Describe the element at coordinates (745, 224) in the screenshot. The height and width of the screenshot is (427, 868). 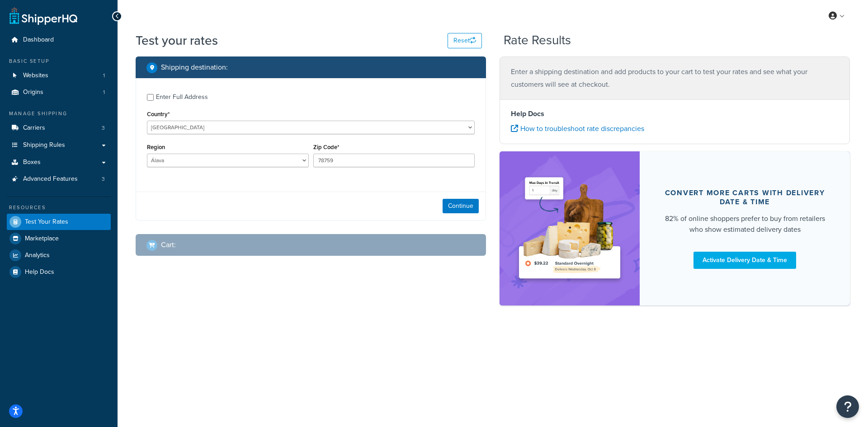
I see `div: 82% of online shoppers prefer to buy from retailers who show estimated delivery dates` at that location.